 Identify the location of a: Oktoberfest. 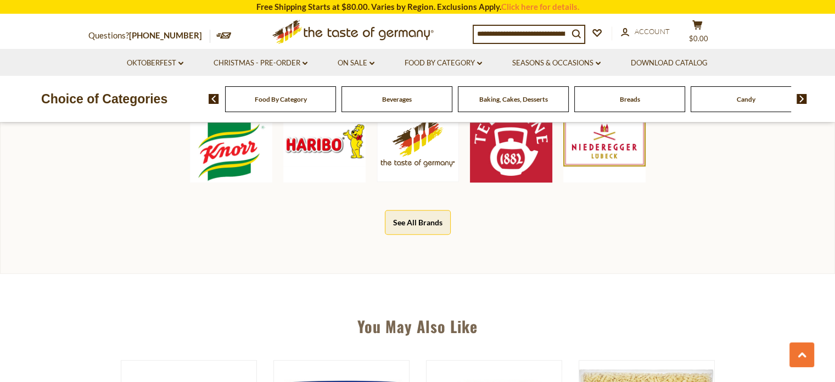
(155, 63).